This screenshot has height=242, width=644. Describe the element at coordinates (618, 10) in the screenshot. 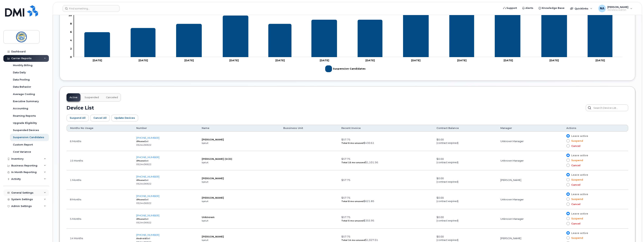

I see `span: Wireless Admin` at that location.